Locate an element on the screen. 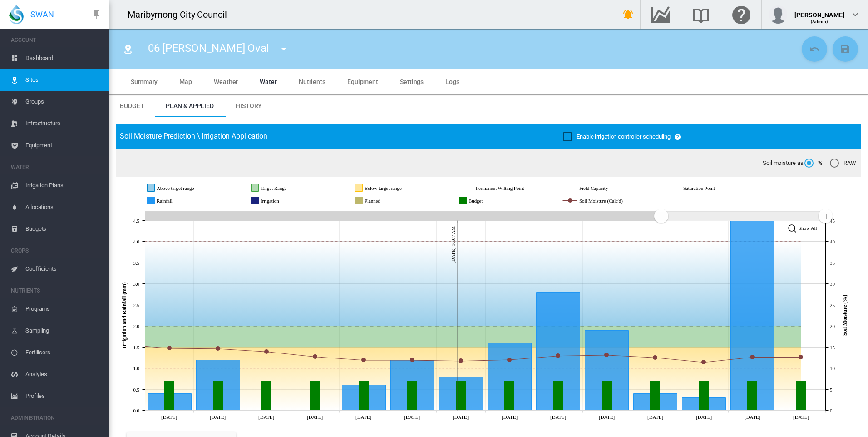 The width and height of the screenshot is (868, 437). g: Budget Fri 12 Sep, 2025 0.7 is located at coordinates (607, 396).